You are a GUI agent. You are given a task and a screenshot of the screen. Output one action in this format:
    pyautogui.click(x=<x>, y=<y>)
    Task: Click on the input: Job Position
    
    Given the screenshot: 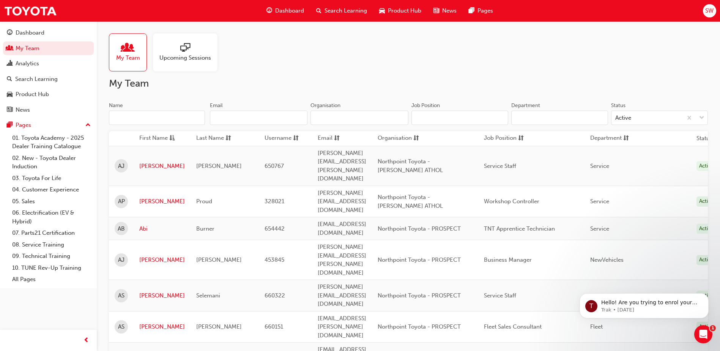 What is the action you would take?
    pyautogui.click(x=460, y=118)
    